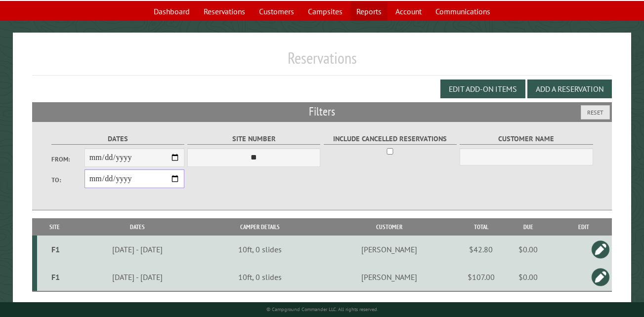 This screenshot has height=317, width=644. Describe the element at coordinates (390, 139) in the screenshot. I see `label: Include Cancelled Reservations` at that location.